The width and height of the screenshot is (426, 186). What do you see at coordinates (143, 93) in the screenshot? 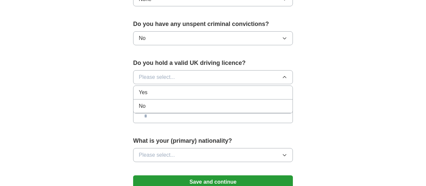
I see `span: Yes` at bounding box center [143, 93].